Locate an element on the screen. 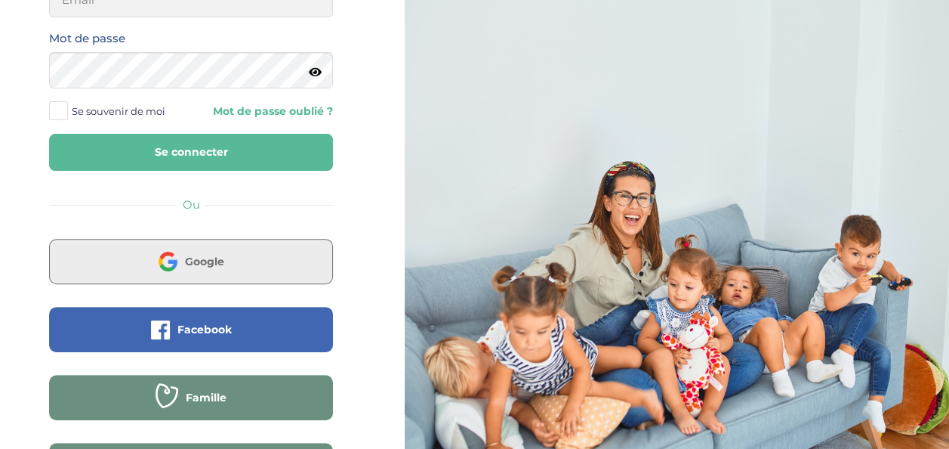 The image size is (949, 449). button: Google is located at coordinates (191, 261).